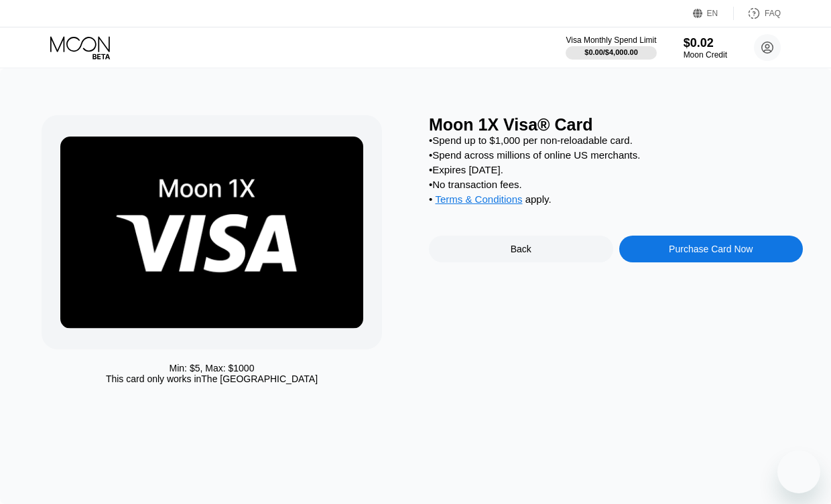  I want to click on div: Visa Monthly Spend Limit, so click(610, 40).